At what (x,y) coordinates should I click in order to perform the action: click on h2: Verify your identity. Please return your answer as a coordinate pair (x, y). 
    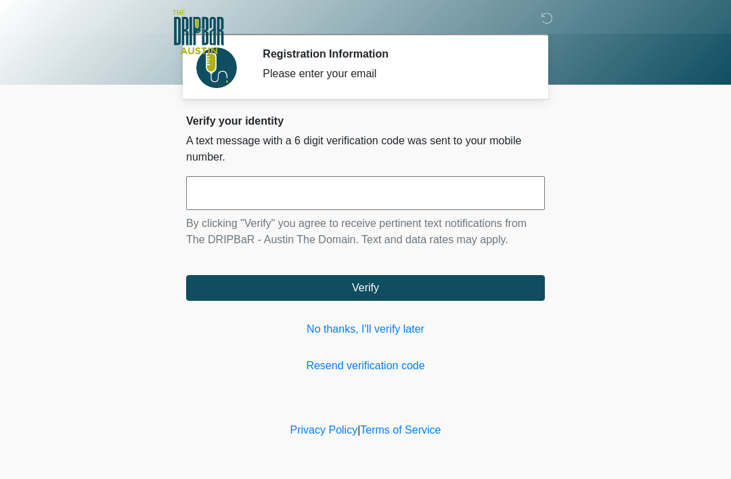
    Looking at the image, I should click on (366, 121).